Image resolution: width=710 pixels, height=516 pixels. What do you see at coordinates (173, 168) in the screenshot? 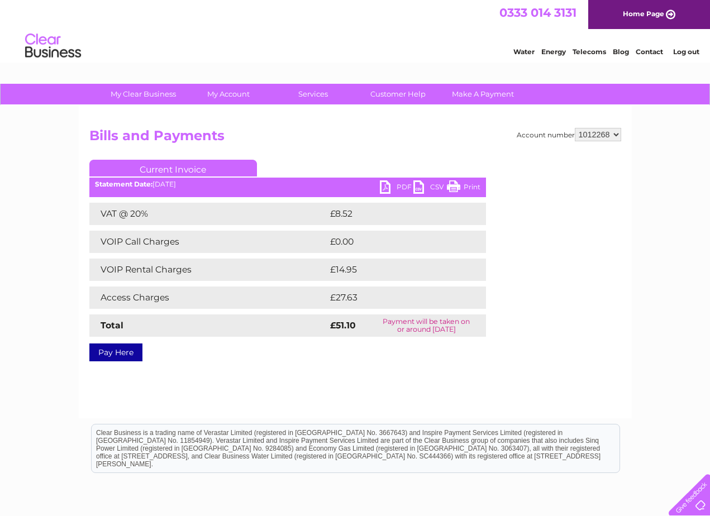
I see `a: Current Invoice` at bounding box center [173, 168].